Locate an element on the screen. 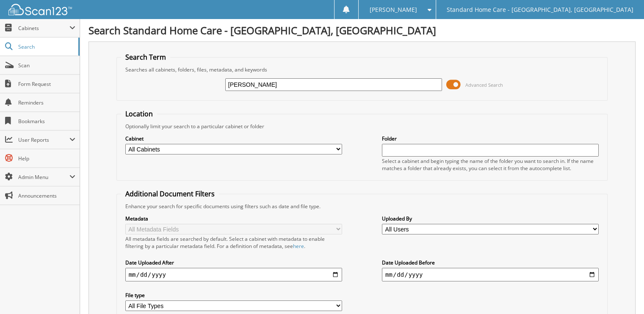 Image resolution: width=644 pixels, height=314 pixels. input: start is located at coordinates (233, 275).